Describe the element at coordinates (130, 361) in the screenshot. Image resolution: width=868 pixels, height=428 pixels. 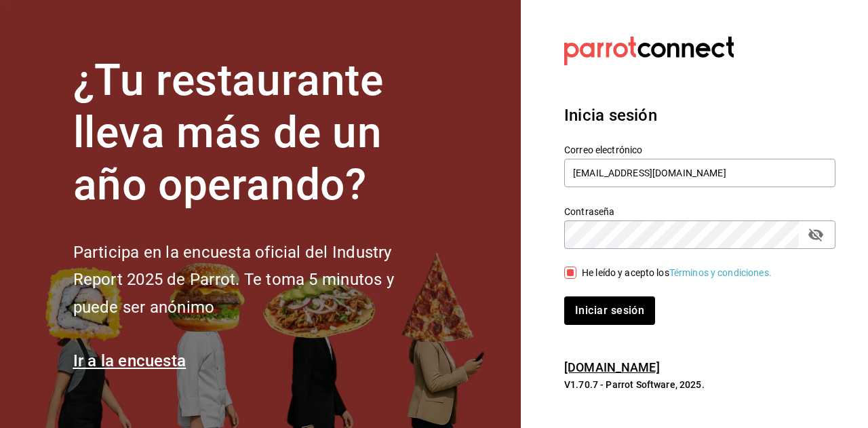
I see `a: Ir a la encuesta` at that location.